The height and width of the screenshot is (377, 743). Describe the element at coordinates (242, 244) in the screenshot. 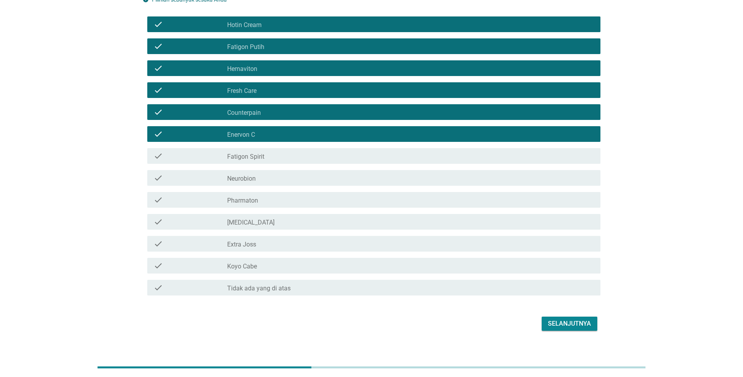

I see `label: Extra Joss` at that location.